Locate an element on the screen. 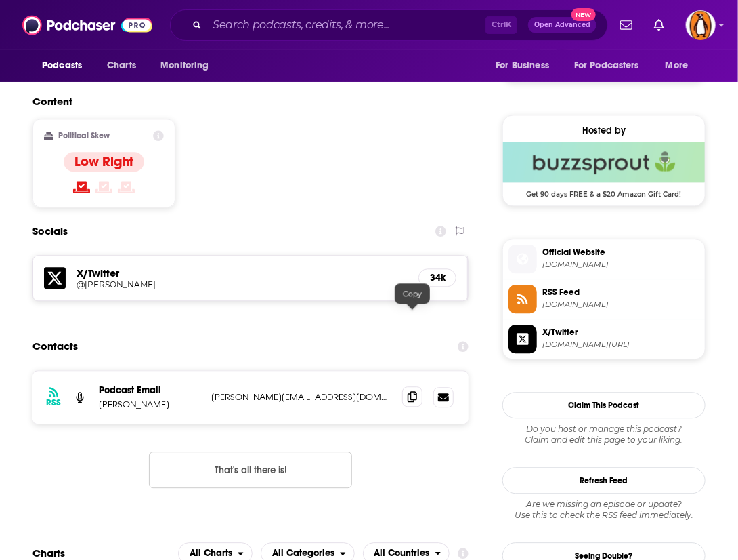 This screenshot has width=738, height=560. h2: Contacts is located at coordinates (55, 346).